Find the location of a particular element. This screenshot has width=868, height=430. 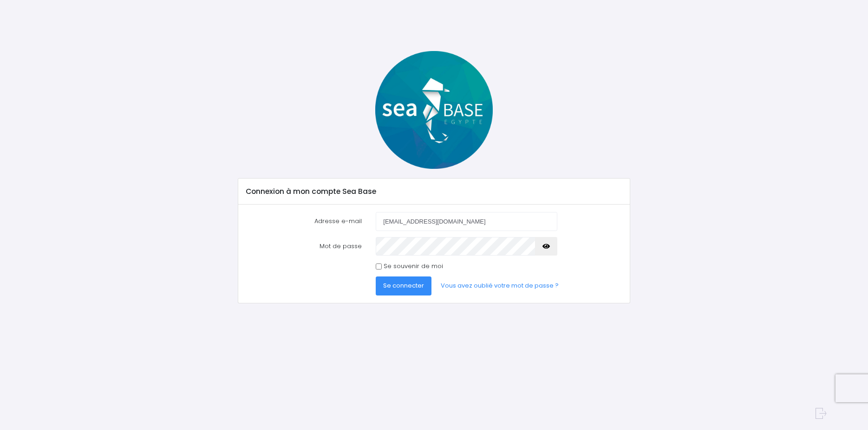

label: Adresse e-mail is located at coordinates (303, 221).